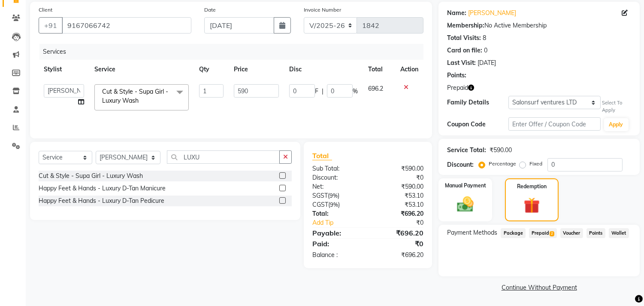 This screenshot has width=644, height=306. Describe the element at coordinates (337, 187) in the screenshot. I see `div: Net:` at that location.